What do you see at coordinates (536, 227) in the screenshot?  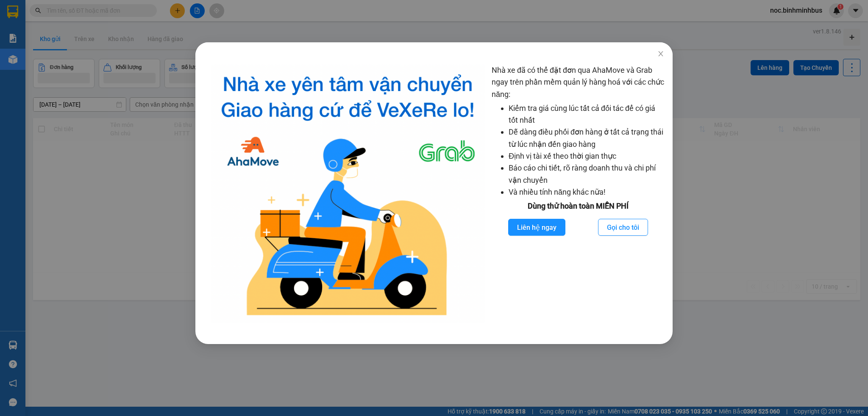 I see `span: Liên hệ ngay` at bounding box center [536, 227].